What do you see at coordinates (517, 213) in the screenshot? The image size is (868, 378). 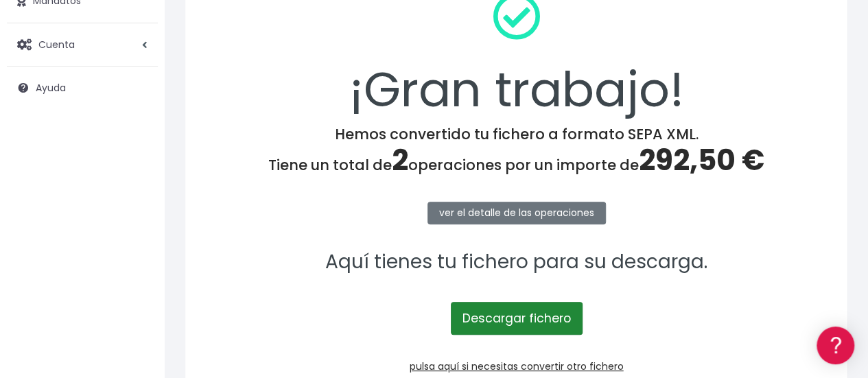 I see `a: ver el detalle de las operaciones` at bounding box center [517, 213].